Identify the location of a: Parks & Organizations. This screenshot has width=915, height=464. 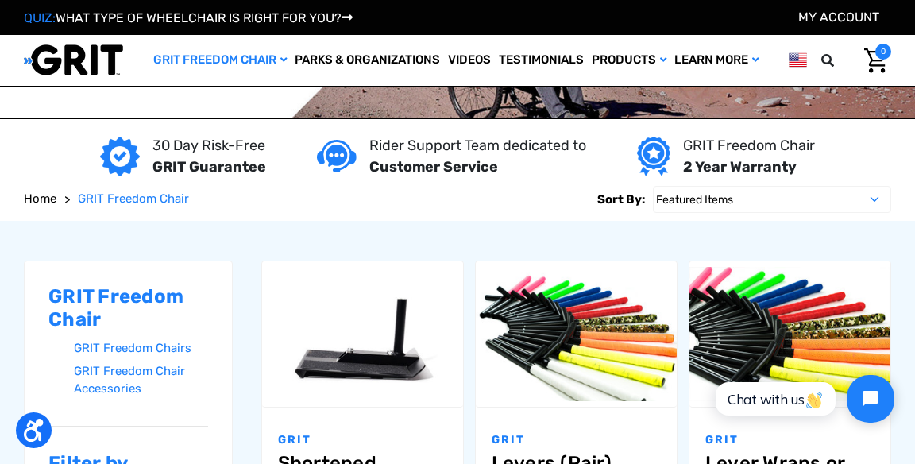
(367, 60).